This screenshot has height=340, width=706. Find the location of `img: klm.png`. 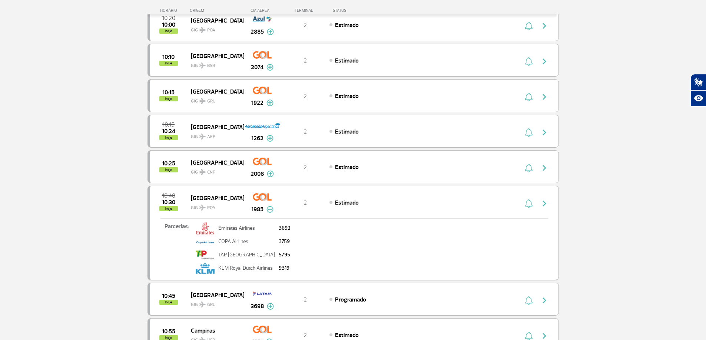

img: klm.png is located at coordinates (205, 269).